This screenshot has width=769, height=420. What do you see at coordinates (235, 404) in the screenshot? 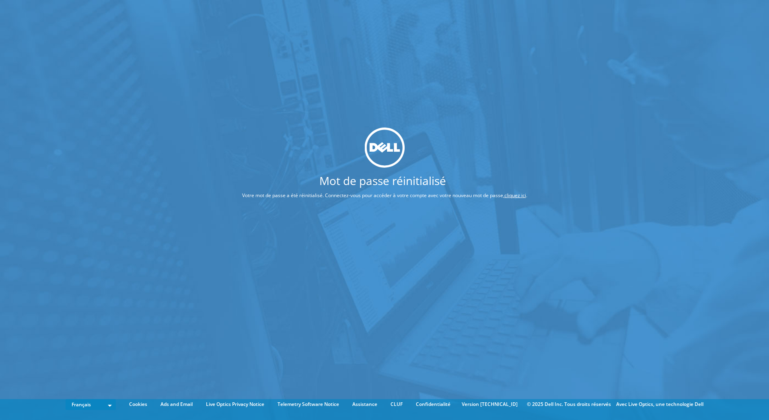
I see `a: Live Optics Privacy Notice` at bounding box center [235, 404].